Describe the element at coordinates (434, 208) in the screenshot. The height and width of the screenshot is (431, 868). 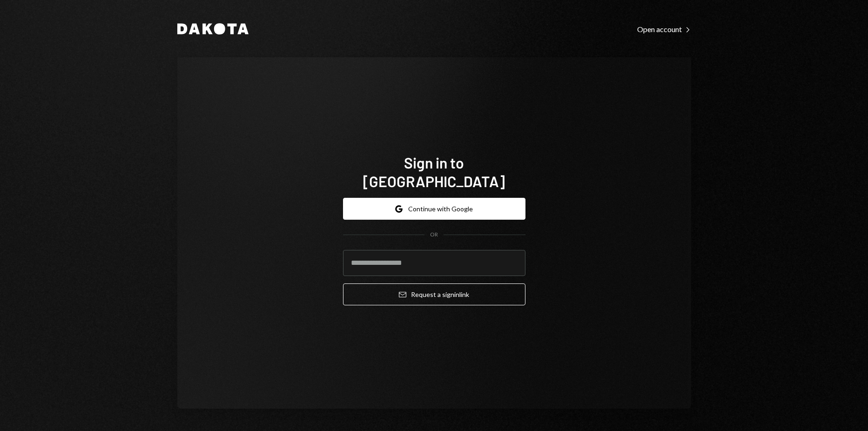
I see `button: Continue with Google` at that location.